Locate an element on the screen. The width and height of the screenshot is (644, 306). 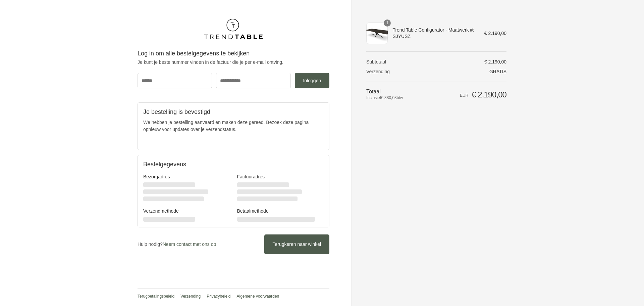
h2: Je bestelling is bevestigd is located at coordinates (233, 112).